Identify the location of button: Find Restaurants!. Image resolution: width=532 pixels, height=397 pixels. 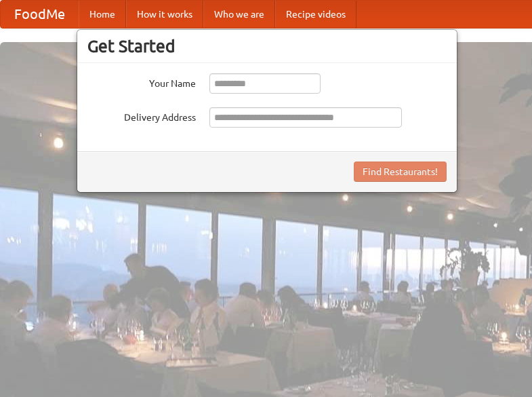
(400, 172).